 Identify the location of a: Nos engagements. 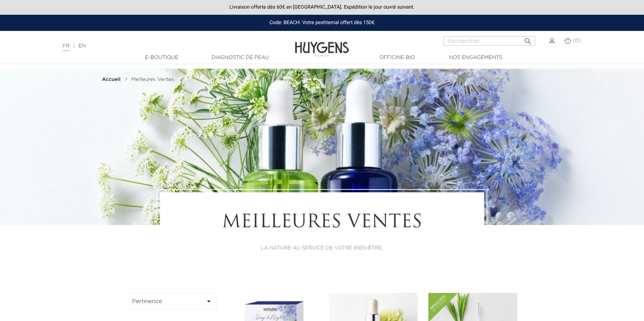
(475, 57).